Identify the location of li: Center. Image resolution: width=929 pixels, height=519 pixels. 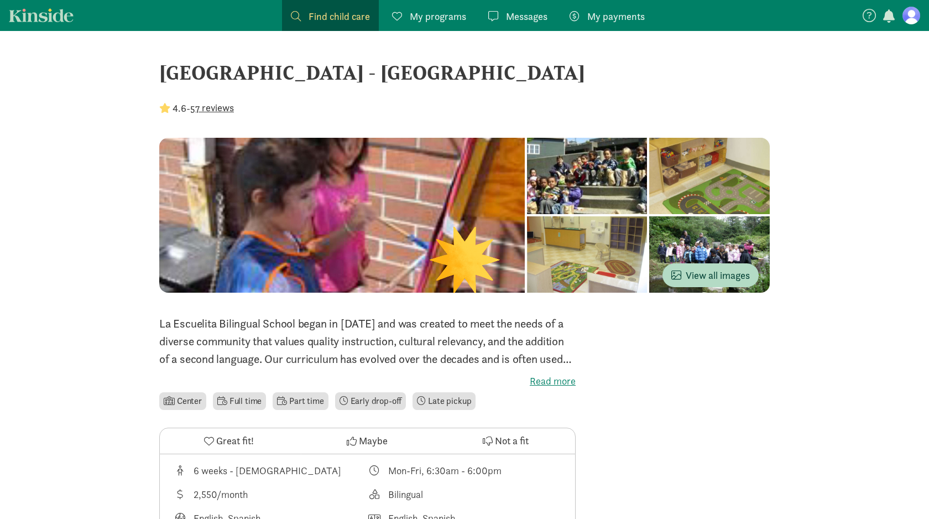
(183, 401).